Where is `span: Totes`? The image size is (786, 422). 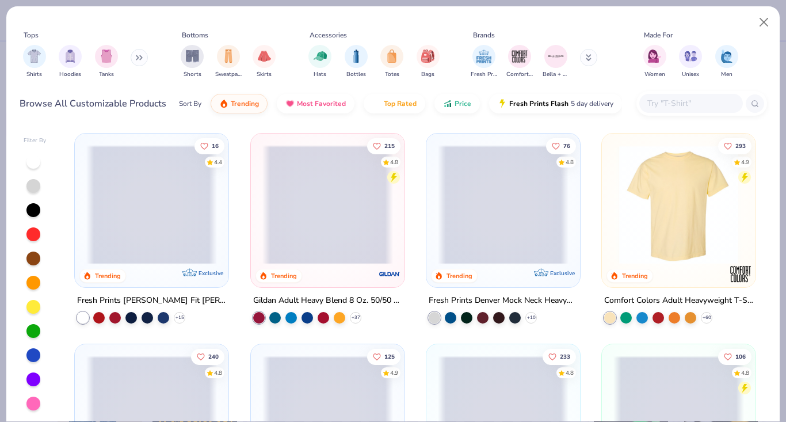
span: Totes is located at coordinates (392, 74).